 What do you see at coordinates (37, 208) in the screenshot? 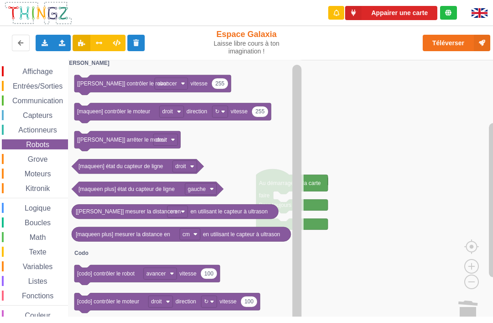
I see `span: Logique` at bounding box center [37, 208].